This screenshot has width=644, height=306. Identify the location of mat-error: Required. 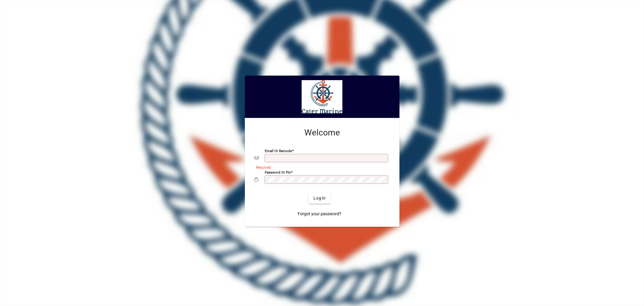
(321, 167).